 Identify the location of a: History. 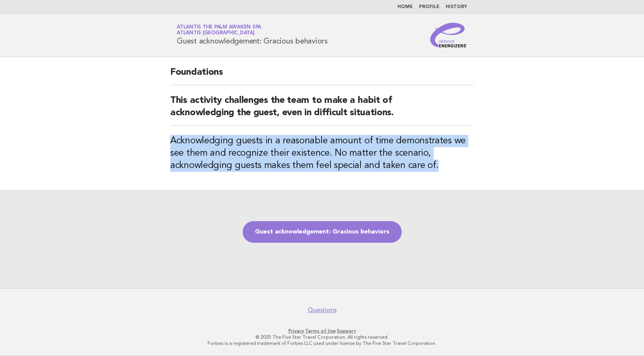
(456, 7).